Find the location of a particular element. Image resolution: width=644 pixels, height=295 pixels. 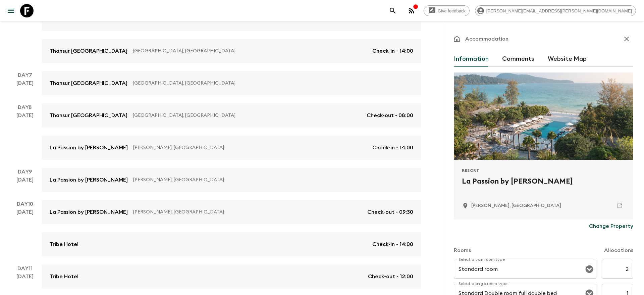

a: Give feedback is located at coordinates (446, 11).